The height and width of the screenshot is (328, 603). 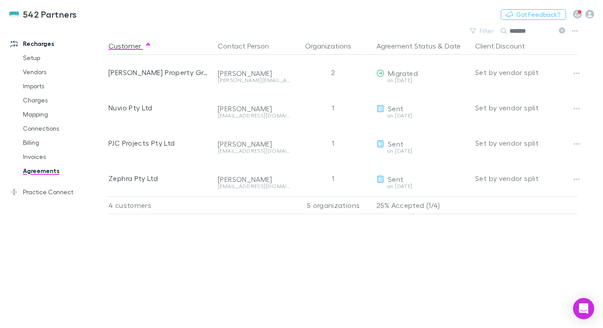 What do you see at coordinates (249, 46) in the screenshot?
I see `button: Contact Person` at bounding box center [249, 46].